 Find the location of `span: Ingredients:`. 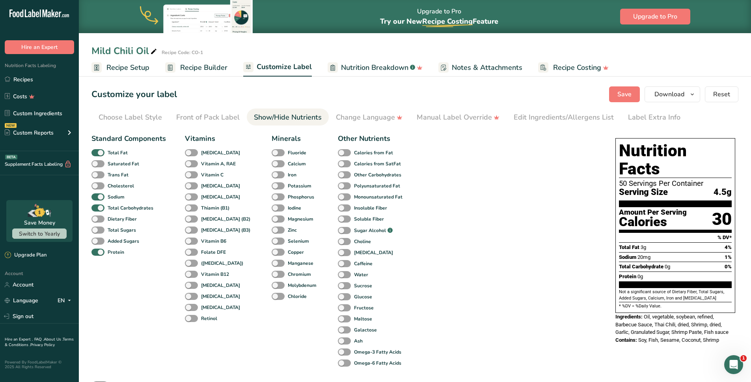

span: Ingredients: is located at coordinates (629, 316).